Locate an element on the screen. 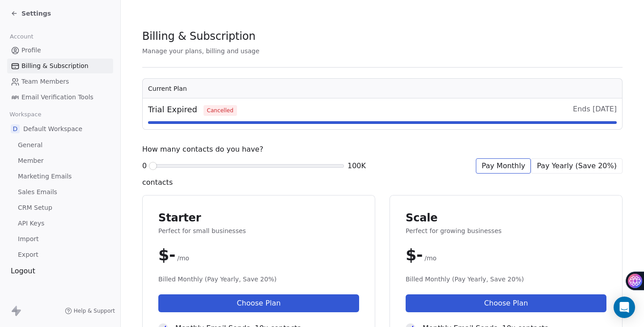 Image resolution: width=644 pixels, height=327 pixels. span: Perfect for small businesses is located at coordinates (259, 231).